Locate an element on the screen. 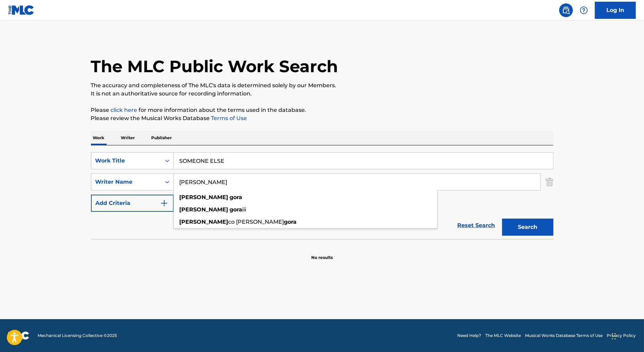  img: 9d2ae6d4665cec9f34b9.svg is located at coordinates (164, 203).